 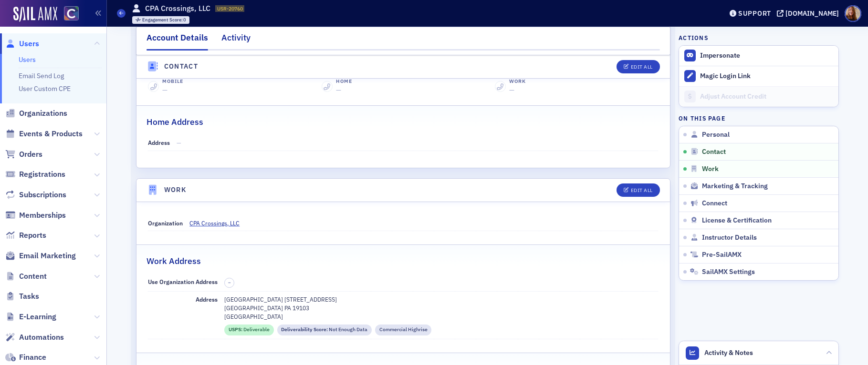 What do you see at coordinates (164, 20) in the screenshot?
I see `div: 0` at bounding box center [164, 20].